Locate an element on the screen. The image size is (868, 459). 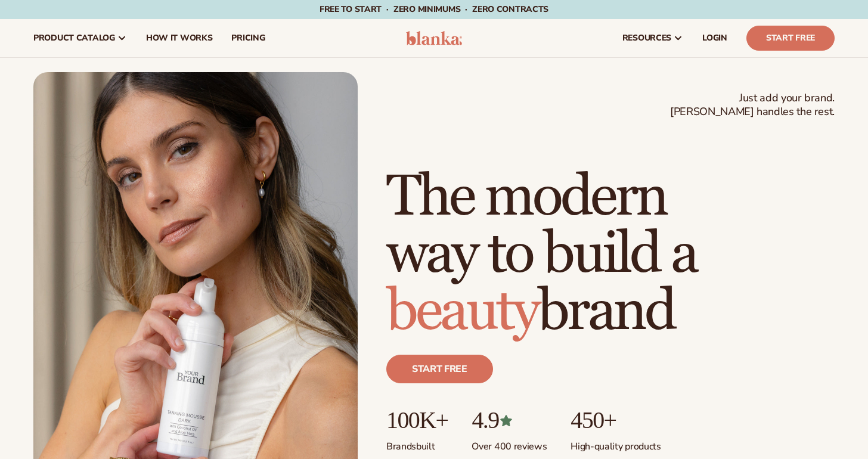
a: resources is located at coordinates (653, 38).